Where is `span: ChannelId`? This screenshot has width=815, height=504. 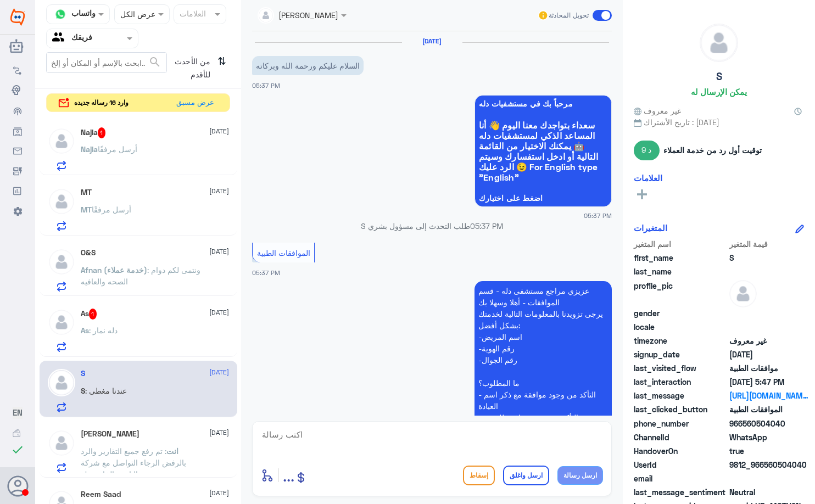
span: ChannelId is located at coordinates (680, 437).